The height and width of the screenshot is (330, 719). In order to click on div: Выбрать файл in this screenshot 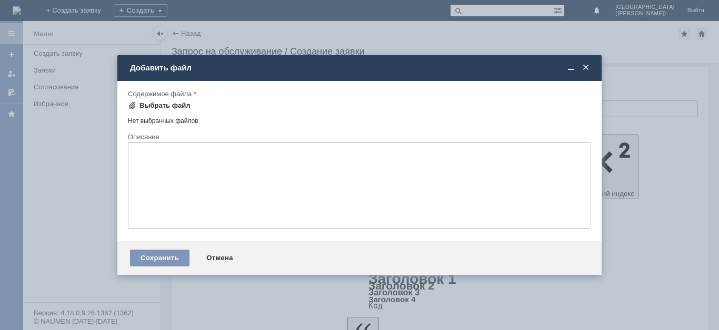, I will do `click(165, 106)`.